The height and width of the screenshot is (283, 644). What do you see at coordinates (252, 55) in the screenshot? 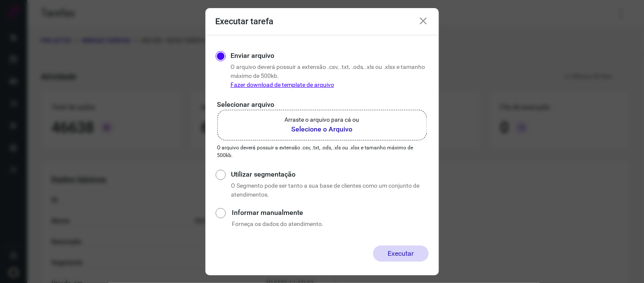
I see `label: Enviar arquivo` at bounding box center [252, 55].